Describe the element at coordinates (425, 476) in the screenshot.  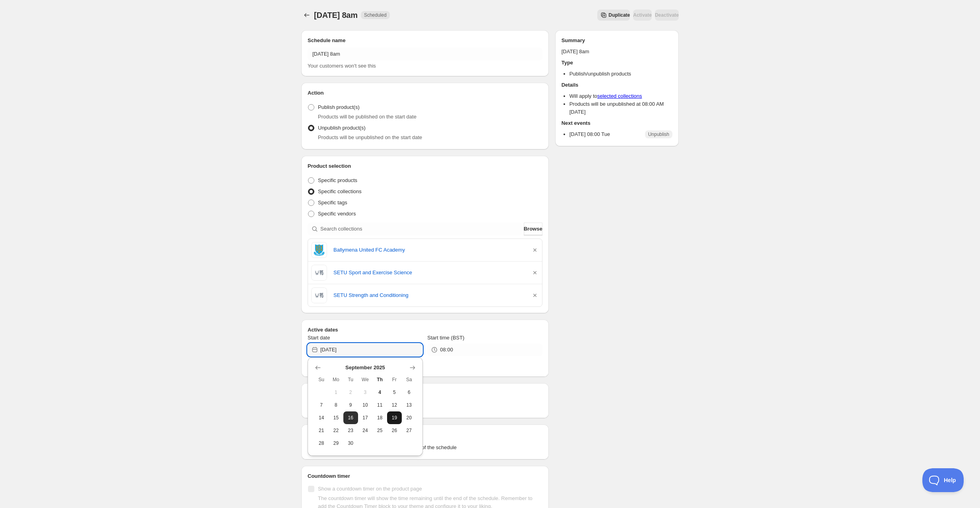
I see `h2: Countdown timer` at that location.